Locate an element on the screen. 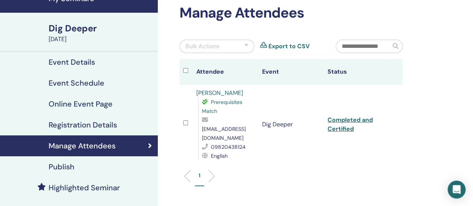 The image size is (473, 206). div: Dig Deeper is located at coordinates (101, 28).